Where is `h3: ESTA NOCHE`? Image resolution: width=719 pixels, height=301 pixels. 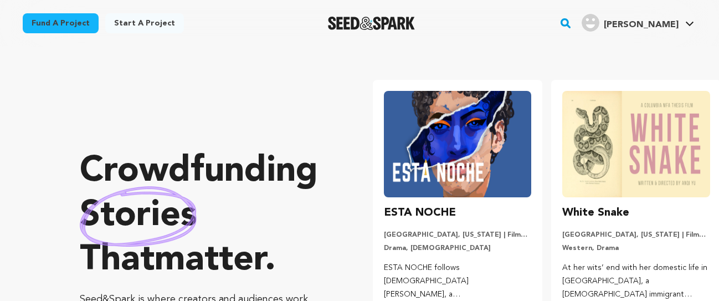
h3: ESTA NOCHE is located at coordinates (420, 213).